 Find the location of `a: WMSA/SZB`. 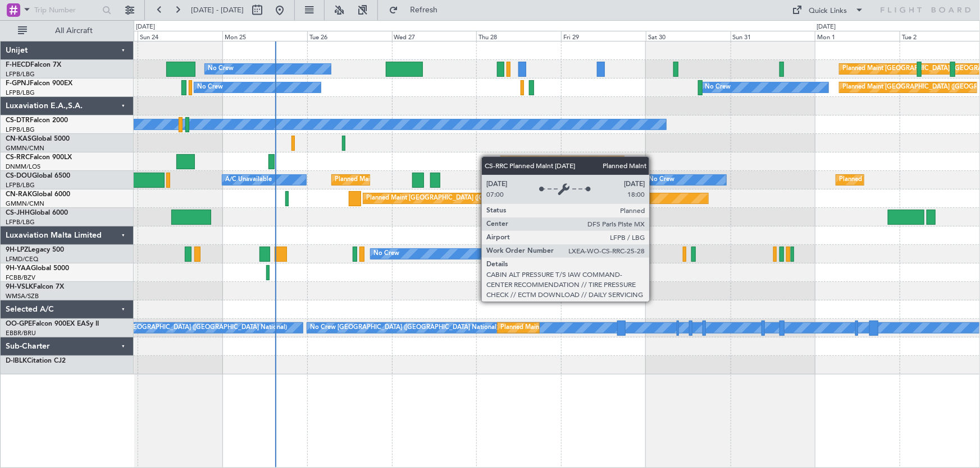

a: WMSA/SZB is located at coordinates (22, 296).